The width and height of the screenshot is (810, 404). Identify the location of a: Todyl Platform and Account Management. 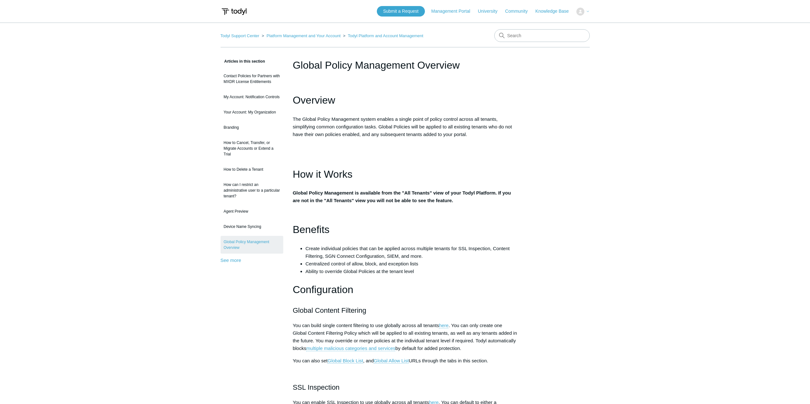
(385, 36).